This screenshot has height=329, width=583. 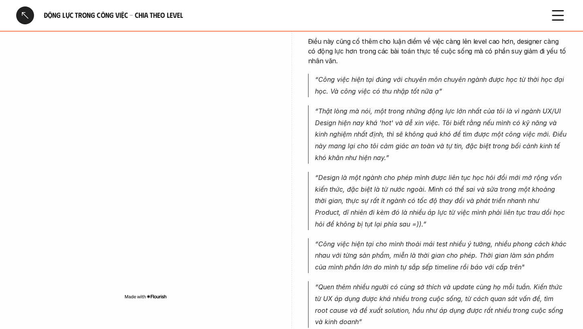 What do you see at coordinates (440, 304) in the screenshot?
I see `em: “Quen thêm nhiều người có cùng sở thích và update cùng họ mỗi tuần. Kiến thức từ UX áp dụng được ...` at bounding box center [440, 304].